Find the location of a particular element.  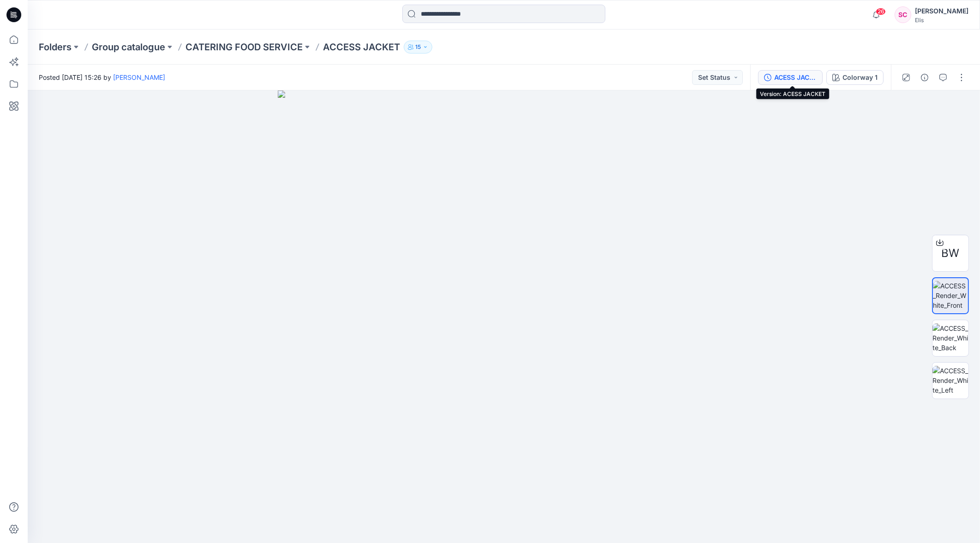

a: Folders is located at coordinates (55, 47).